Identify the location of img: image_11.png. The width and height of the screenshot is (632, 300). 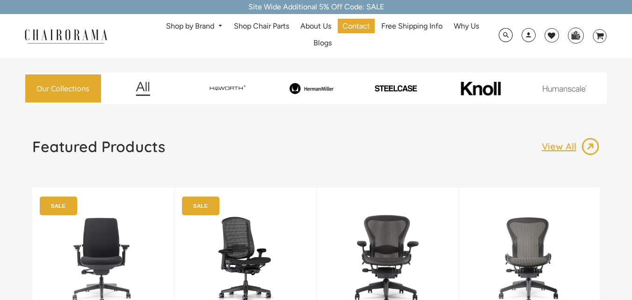
(564, 88).